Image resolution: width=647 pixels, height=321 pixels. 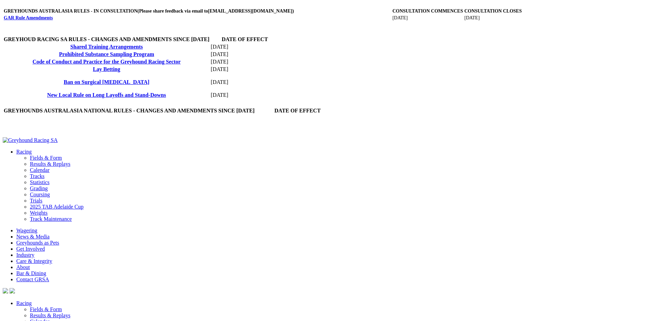 I want to click on a: Code of Conduct and Practice for the Greyhound Racing Sector, so click(x=107, y=61).